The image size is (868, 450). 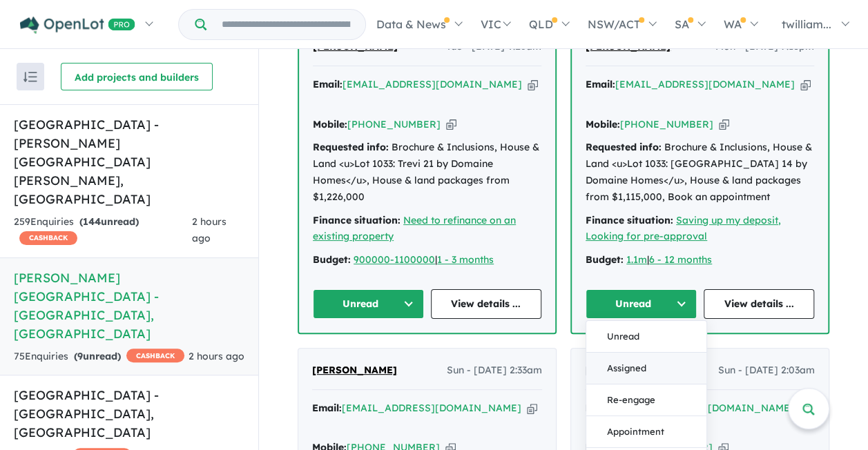 I want to click on div: Brochure & Inclusions, House & Land <u>Lot 1033: Trevi 21 by Domaine Homes</u>, House & land pack..., so click(x=426, y=172).